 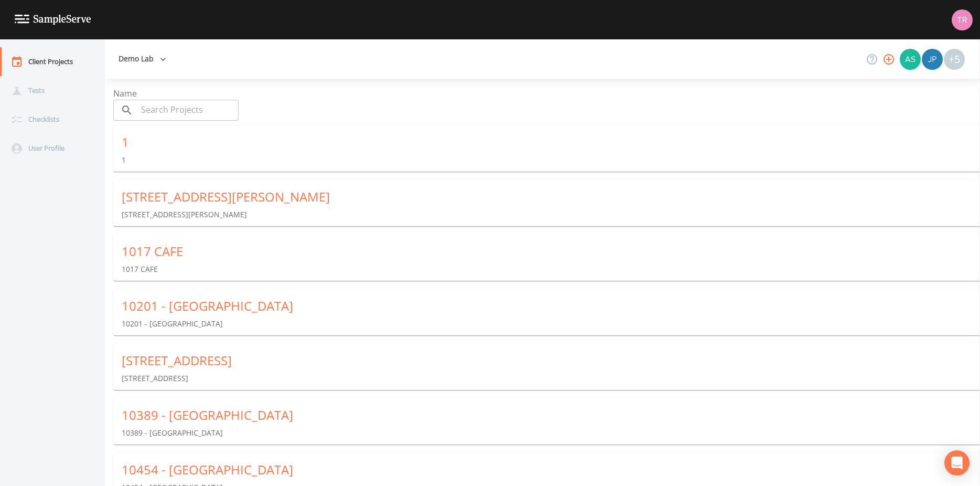 What do you see at coordinates (550, 251) in the screenshot?
I see `div: 1017 CAFE` at bounding box center [550, 251].